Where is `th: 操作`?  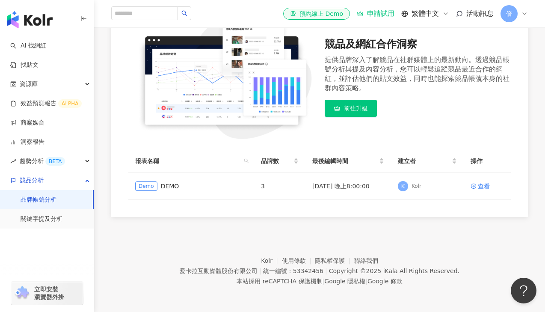
th: 操作 is located at coordinates (487, 161).